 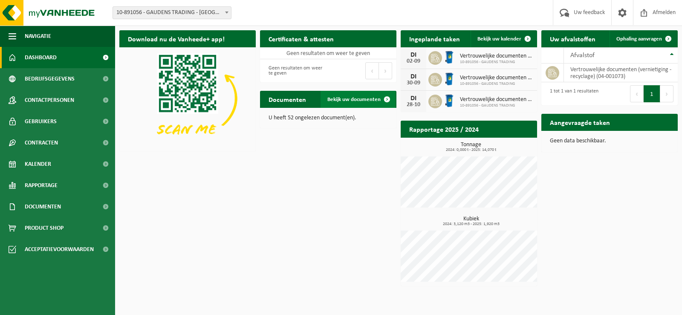 What do you see at coordinates (358, 99) in the screenshot?
I see `a: Bekijk uw documenten` at bounding box center [358, 99].